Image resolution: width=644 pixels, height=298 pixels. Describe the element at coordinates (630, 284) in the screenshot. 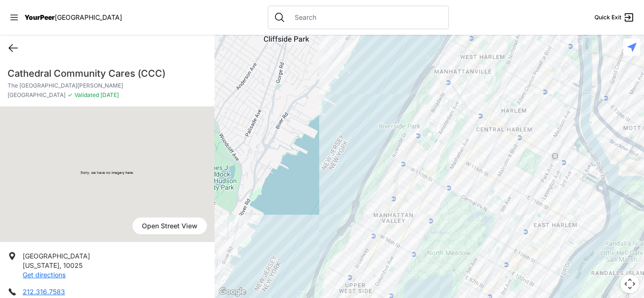

I see `button: Map camera controls` at that location.